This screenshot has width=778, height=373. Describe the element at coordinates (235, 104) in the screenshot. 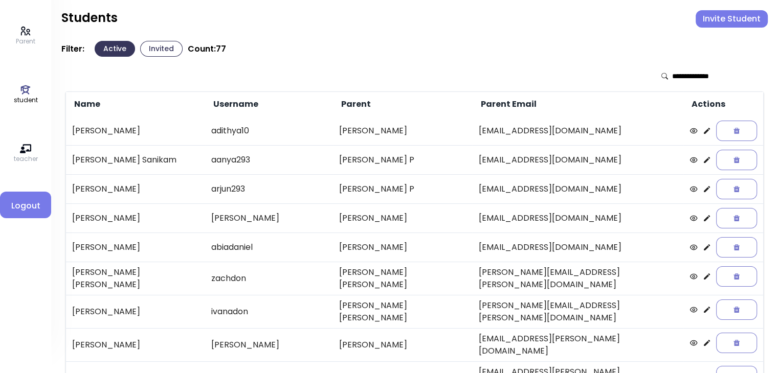

I see `span: Username` at that location.